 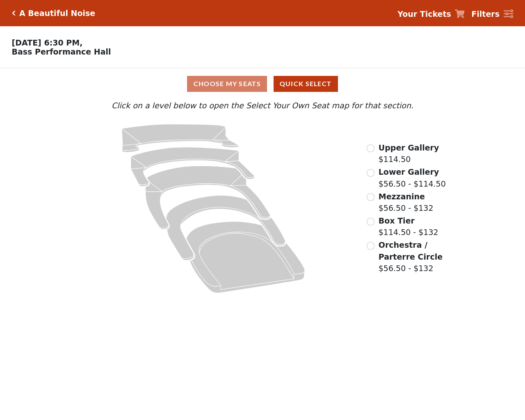 I want to click on h5: A Beautiful Noise, so click(x=57, y=13).